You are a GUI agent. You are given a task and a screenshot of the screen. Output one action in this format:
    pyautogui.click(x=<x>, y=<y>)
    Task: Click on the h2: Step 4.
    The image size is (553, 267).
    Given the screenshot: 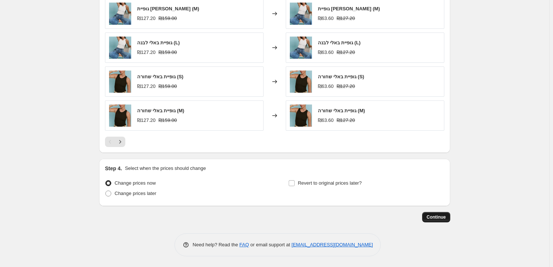 What is the action you would take?
    pyautogui.click(x=114, y=169)
    